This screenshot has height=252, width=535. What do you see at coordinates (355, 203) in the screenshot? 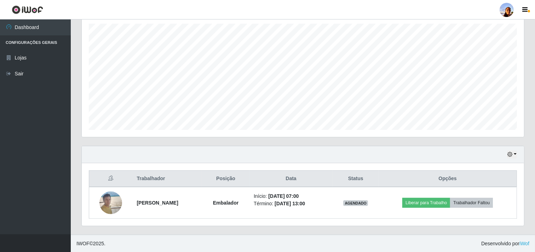
I see `span: AGENDADO` at bounding box center [355, 203].